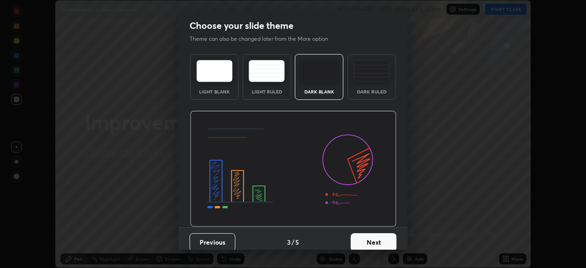 The image size is (586, 268). Describe the element at coordinates (289, 242) in the screenshot. I see `h4: 3` at that location.